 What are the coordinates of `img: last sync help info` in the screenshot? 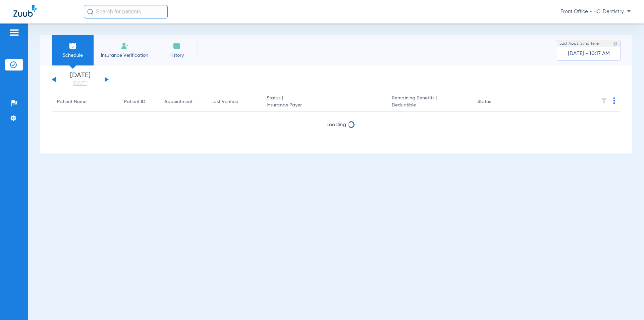 It's located at (615, 43).